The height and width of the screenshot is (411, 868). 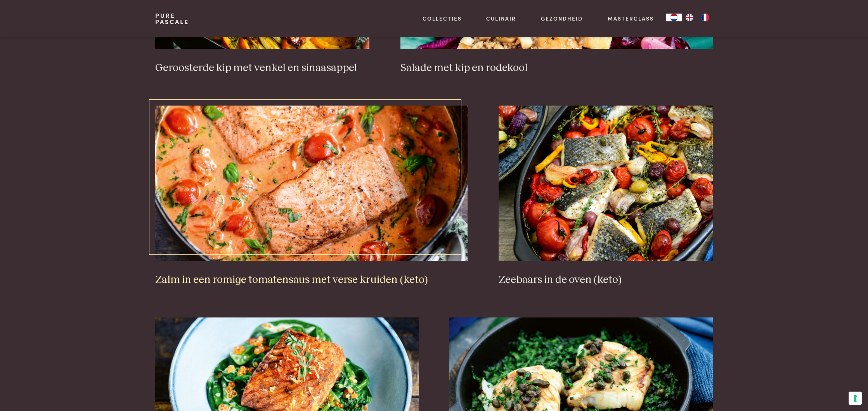 I want to click on img: Zeebaars in de oven (keto), so click(x=605, y=183).